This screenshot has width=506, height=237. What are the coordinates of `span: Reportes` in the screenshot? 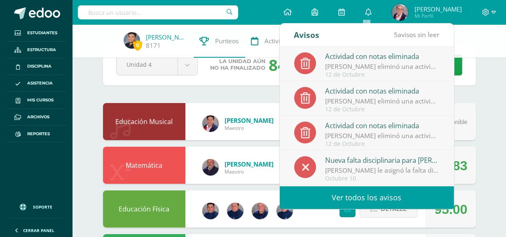 It's located at (38, 134).